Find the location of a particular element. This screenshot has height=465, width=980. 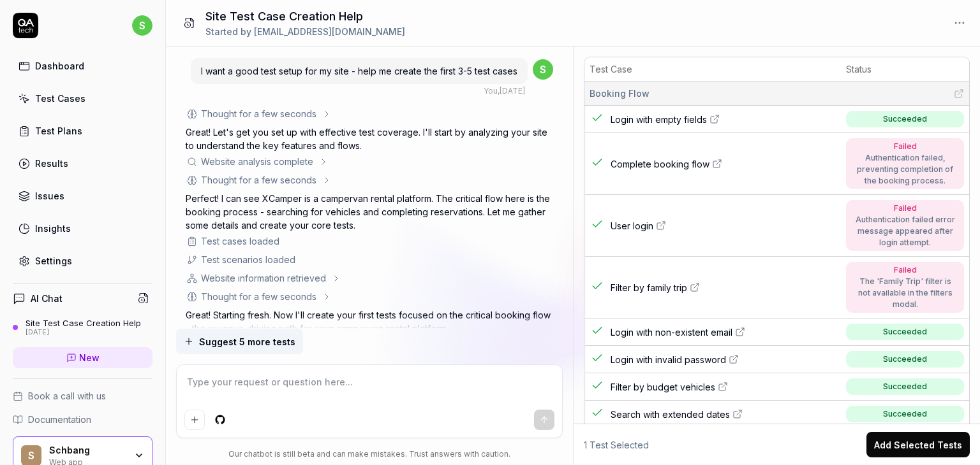

h4: AI Chat is located at coordinates (47, 298).